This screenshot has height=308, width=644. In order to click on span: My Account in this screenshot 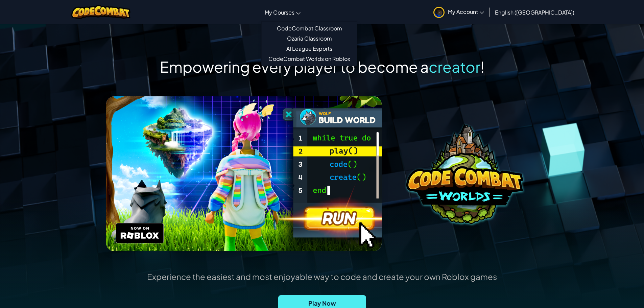, I will do `click(466, 11)`.